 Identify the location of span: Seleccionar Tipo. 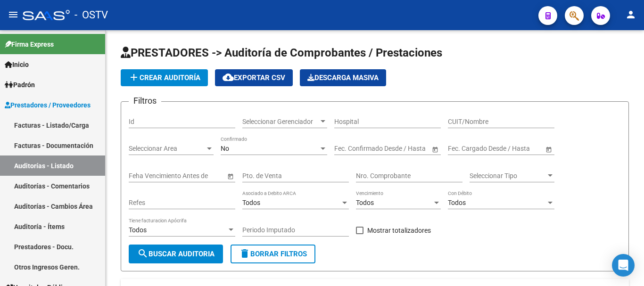
(507, 176).